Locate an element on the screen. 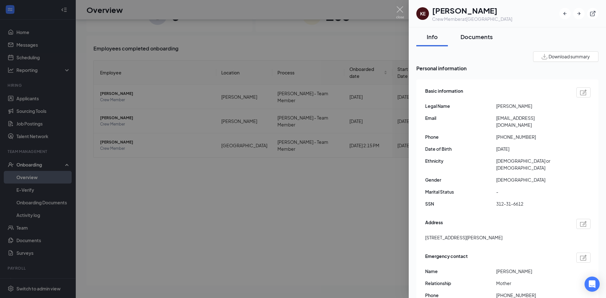 The width and height of the screenshot is (606, 298). span: Email is located at coordinates (461, 118).